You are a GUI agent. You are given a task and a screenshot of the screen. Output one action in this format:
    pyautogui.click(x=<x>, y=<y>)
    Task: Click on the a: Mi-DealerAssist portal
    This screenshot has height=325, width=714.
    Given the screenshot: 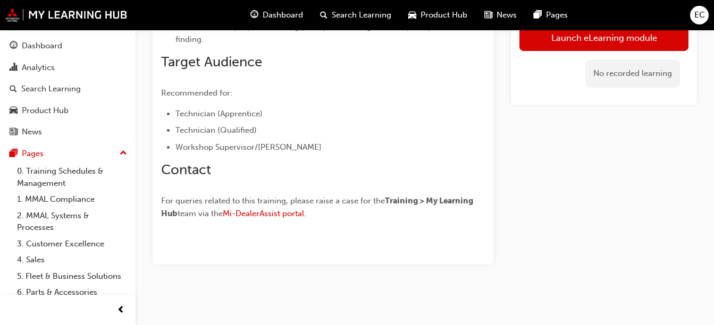 What is the action you would take?
    pyautogui.click(x=263, y=214)
    